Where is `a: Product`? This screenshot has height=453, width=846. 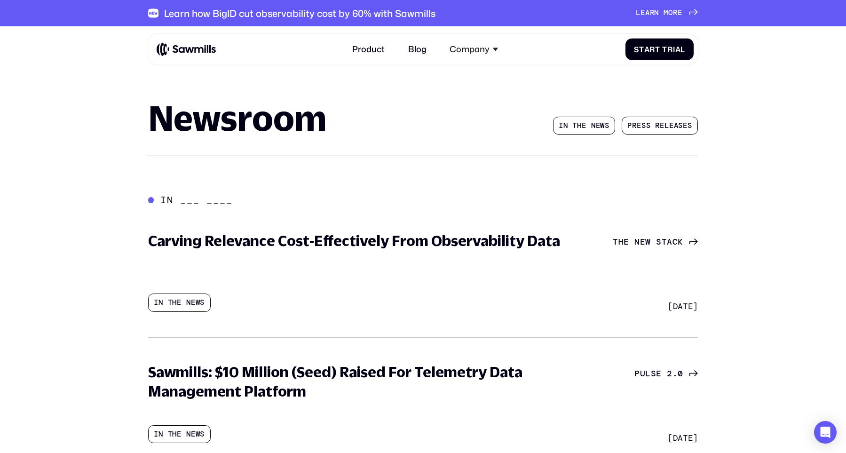
a: Product is located at coordinates (369, 49).